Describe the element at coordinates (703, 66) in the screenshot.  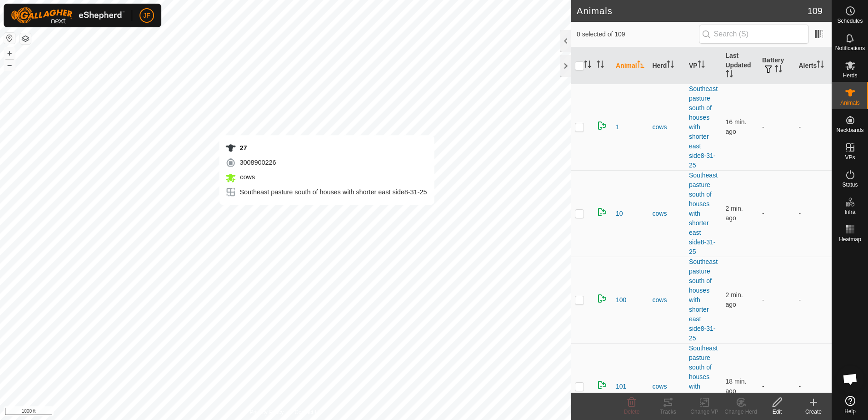
I see `th: VP` at that location.